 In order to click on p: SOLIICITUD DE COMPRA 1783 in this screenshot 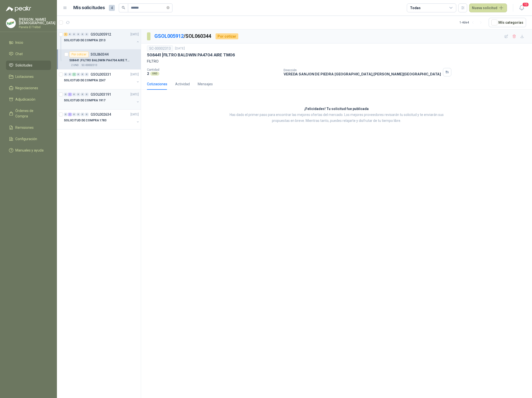, I will do `click(85, 121)`.